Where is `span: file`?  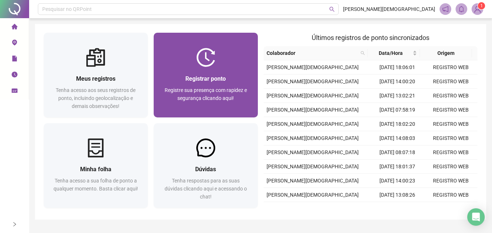 span: file is located at coordinates (15, 60).